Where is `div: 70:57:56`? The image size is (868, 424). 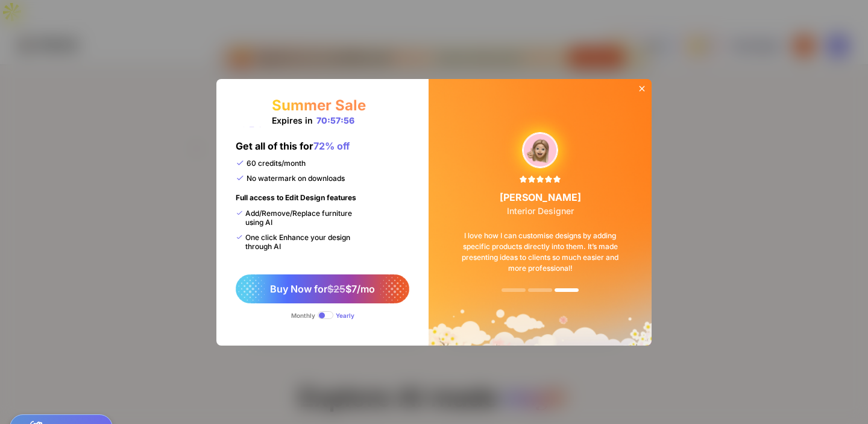 div: 70:57:56 is located at coordinates (335, 120).